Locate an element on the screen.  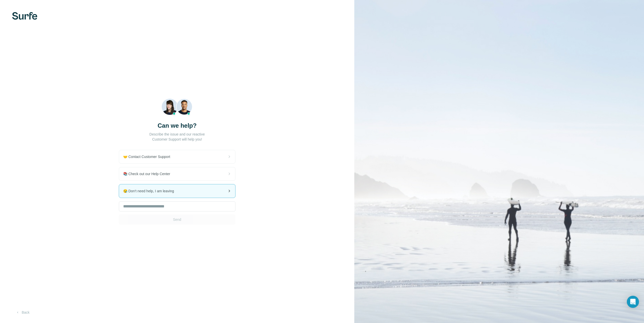
img: Beach Photo is located at coordinates (177, 108).